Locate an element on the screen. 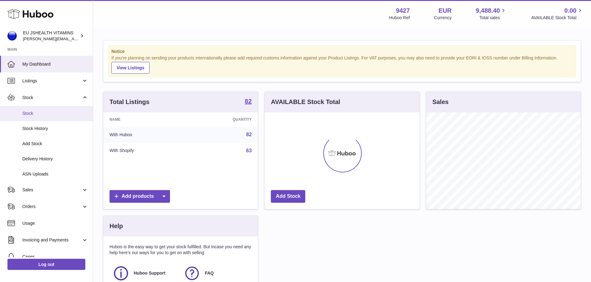 Image resolution: width=591 pixels, height=282 pixels. a: Log out is located at coordinates (46, 265).